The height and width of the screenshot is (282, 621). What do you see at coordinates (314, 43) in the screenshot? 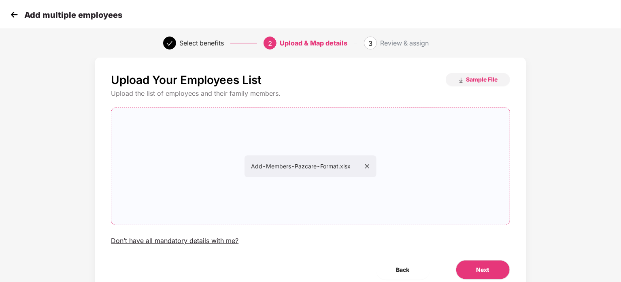
I see `div: Upload & Map details` at bounding box center [314, 43].